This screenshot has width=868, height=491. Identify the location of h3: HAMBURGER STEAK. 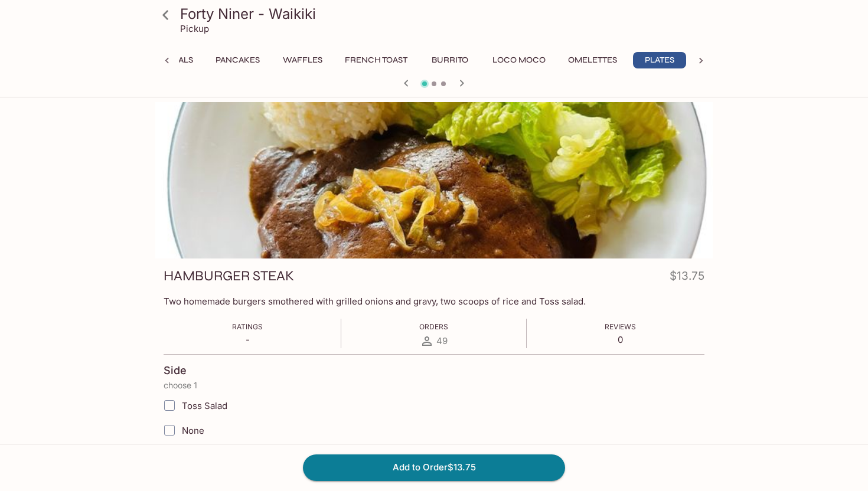
(229, 276).